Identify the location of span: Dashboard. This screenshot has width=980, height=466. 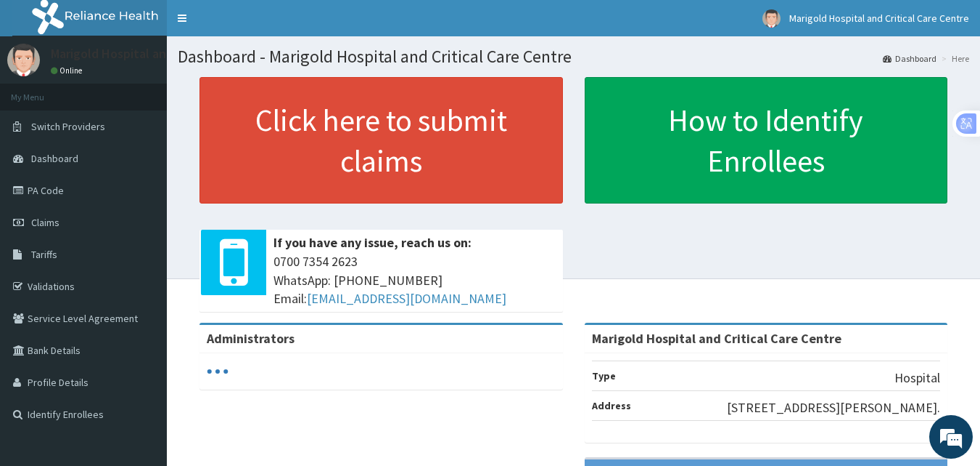
(54, 158).